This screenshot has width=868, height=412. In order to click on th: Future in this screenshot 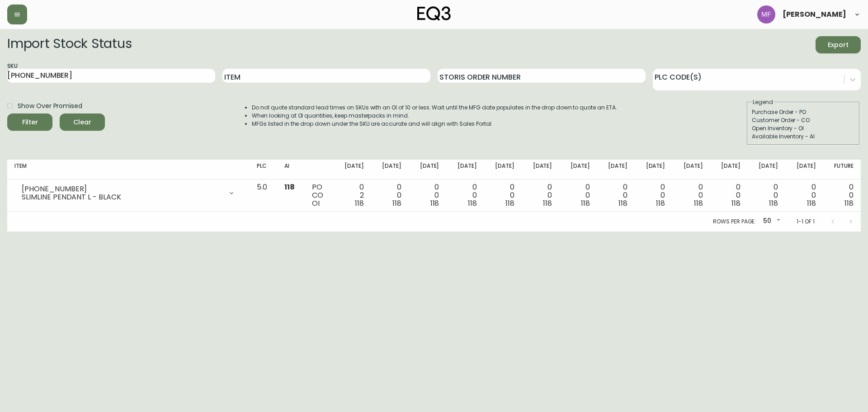, I will do `click(841, 169)`.